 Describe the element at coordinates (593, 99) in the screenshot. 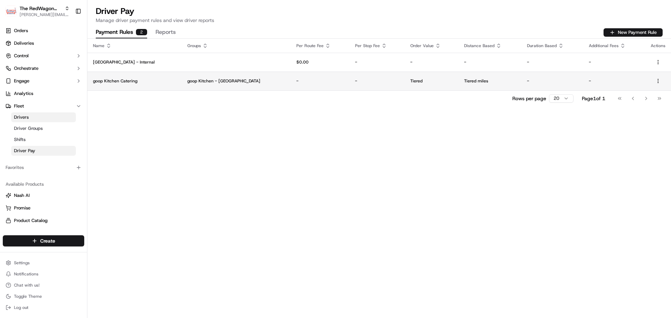

I see `div: Page 1 of 1` at that location.